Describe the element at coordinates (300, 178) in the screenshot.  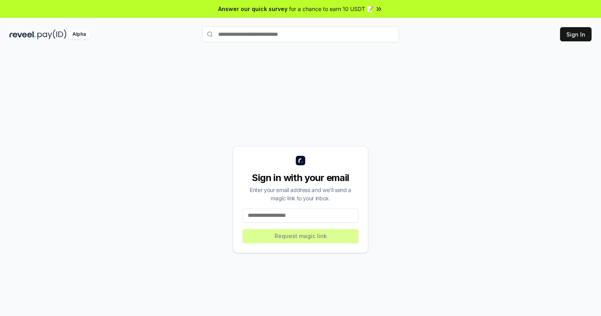
I see `div: Sign in with your email` at that location.